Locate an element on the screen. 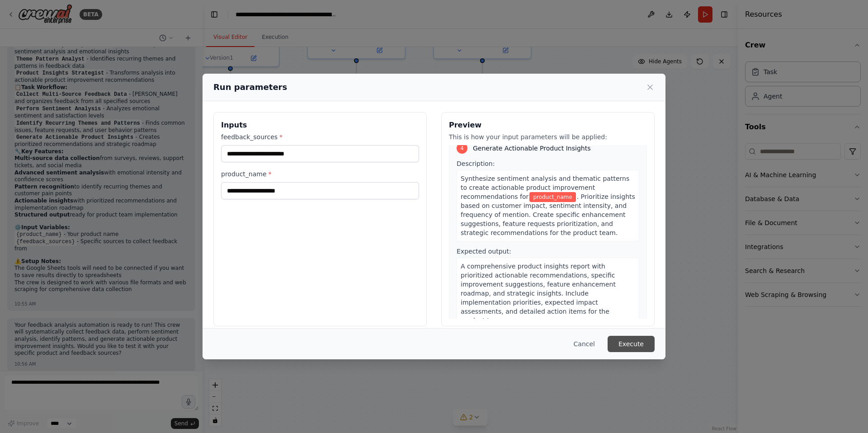 Image resolution: width=868 pixels, height=433 pixels. span: Description: is located at coordinates (476, 164).